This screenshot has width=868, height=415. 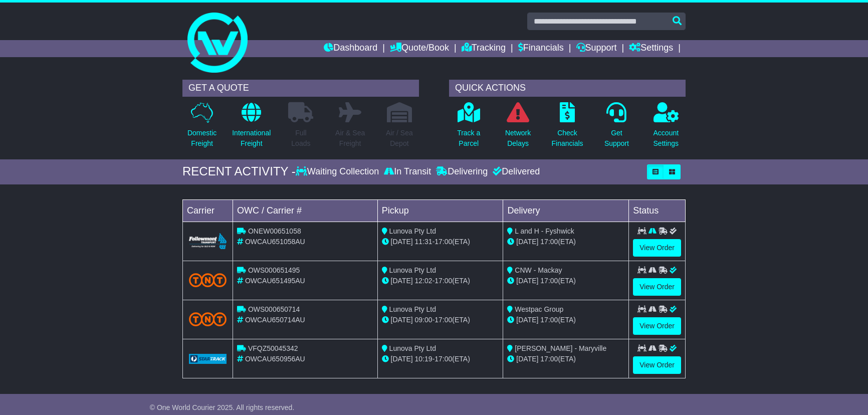 What do you see at coordinates (434, 406) in the screenshot?
I see `div: FROM OUR SUPPORT` at bounding box center [434, 406].